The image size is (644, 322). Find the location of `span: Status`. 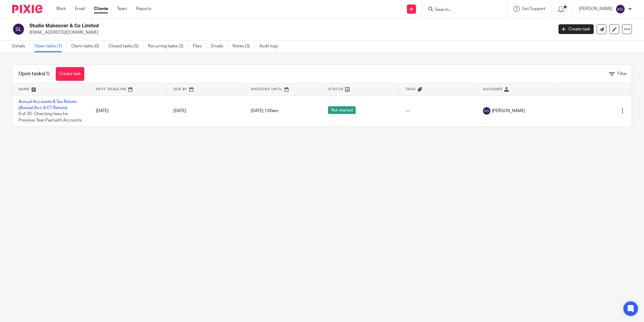

span: Status is located at coordinates (336, 89).